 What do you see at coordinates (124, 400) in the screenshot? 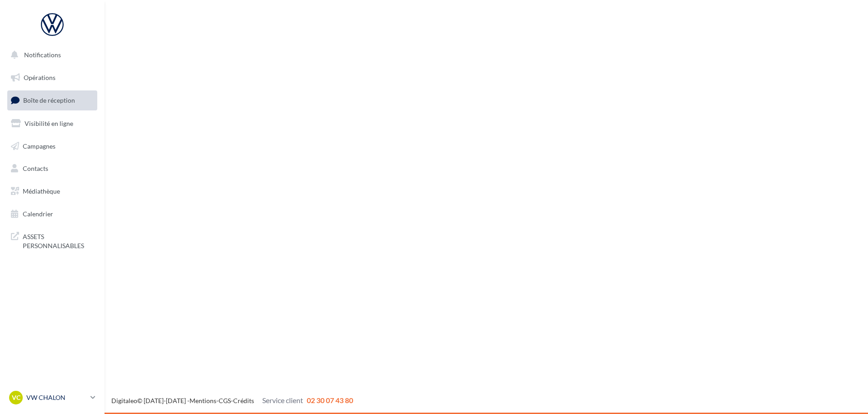
I see `a: Digitaleo` at bounding box center [124, 400].